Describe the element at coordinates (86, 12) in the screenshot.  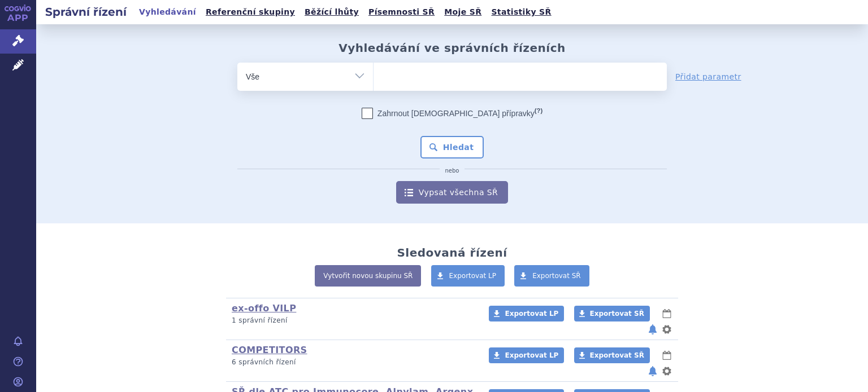
I see `h2: Správní řízení` at that location.